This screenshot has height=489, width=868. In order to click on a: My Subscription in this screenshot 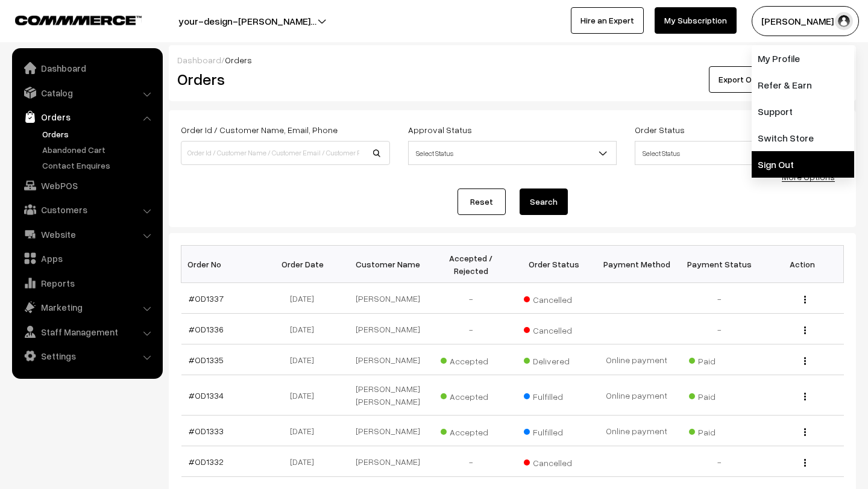, I will do `click(695, 21)`.